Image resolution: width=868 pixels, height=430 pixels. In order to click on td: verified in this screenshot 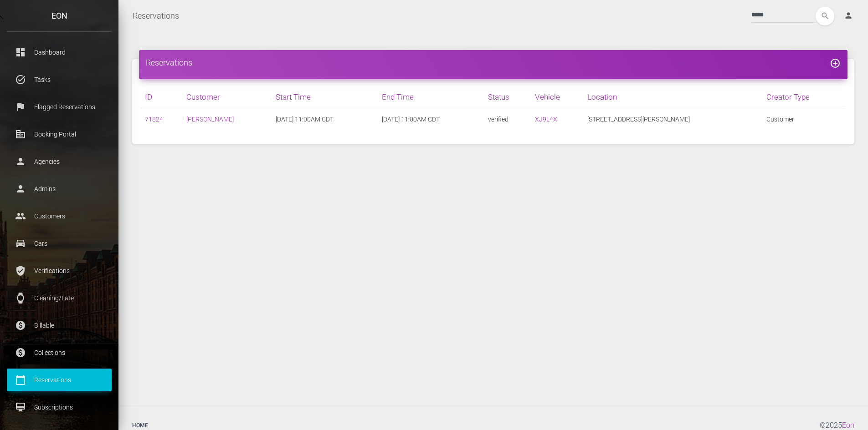, I will do `click(507, 119)`.